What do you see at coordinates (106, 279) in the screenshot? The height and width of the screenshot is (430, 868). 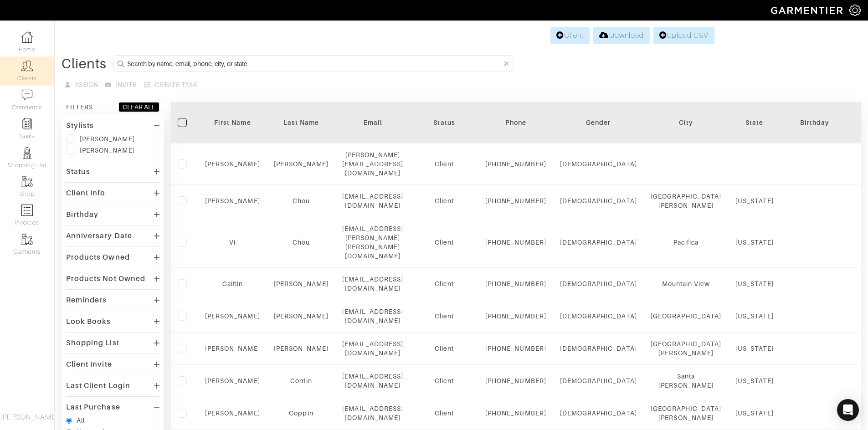 I see `div: Products Not Owned` at bounding box center [106, 279].